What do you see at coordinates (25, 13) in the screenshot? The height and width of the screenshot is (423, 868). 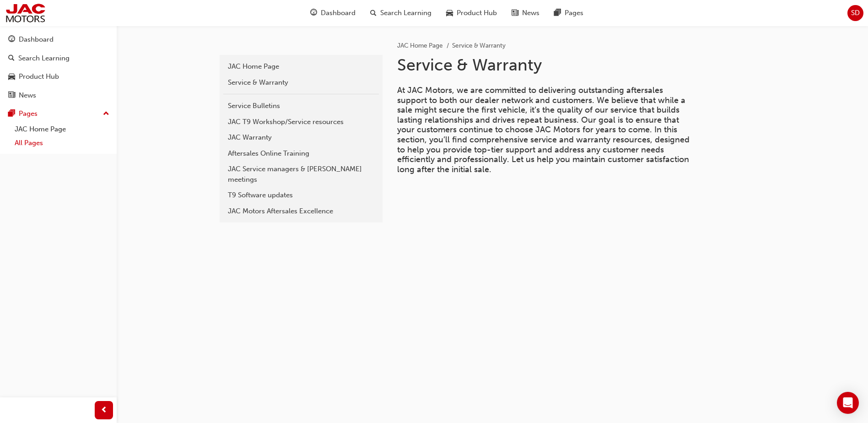 I see `a: jac-portal` at bounding box center [25, 13].